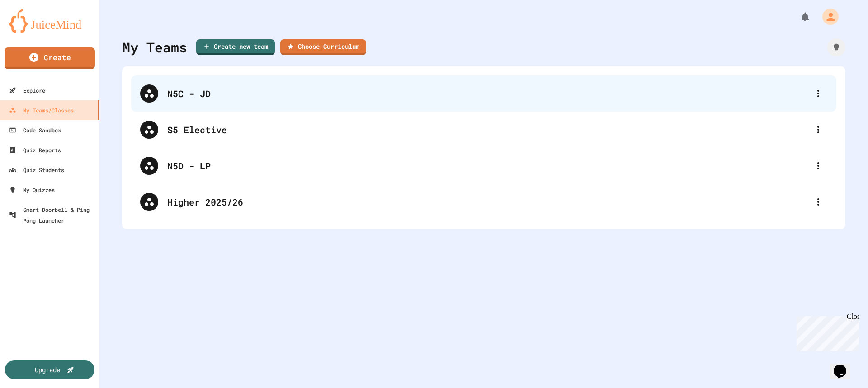 This screenshot has width=868, height=388. Describe the element at coordinates (50, 21) in the screenshot. I see `img: logo-orange.svg` at that location.